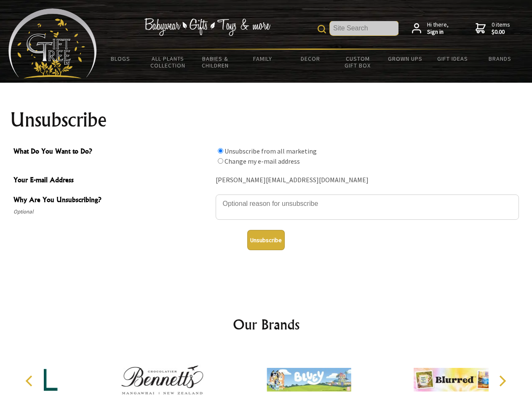  What do you see at coordinates (322, 29) in the screenshot?
I see `img: product search` at bounding box center [322, 29].